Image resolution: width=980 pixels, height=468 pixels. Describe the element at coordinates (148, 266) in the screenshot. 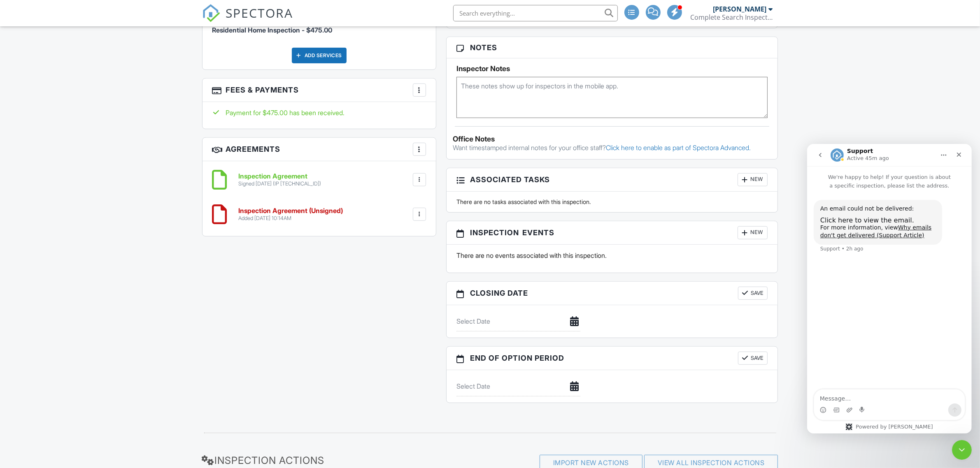

I see `button: Send a message…` at that location.